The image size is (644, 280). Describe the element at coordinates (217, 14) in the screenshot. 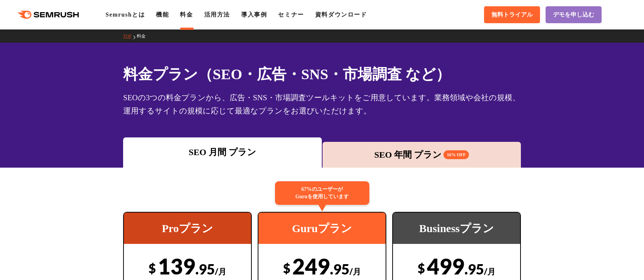

I see `a: 活用方法` at that location.